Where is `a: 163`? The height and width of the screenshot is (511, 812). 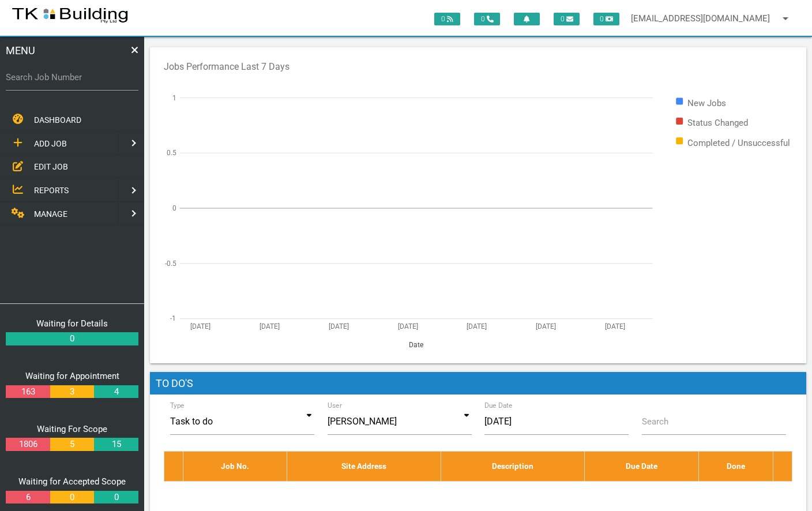 a: 163 is located at coordinates (28, 392).